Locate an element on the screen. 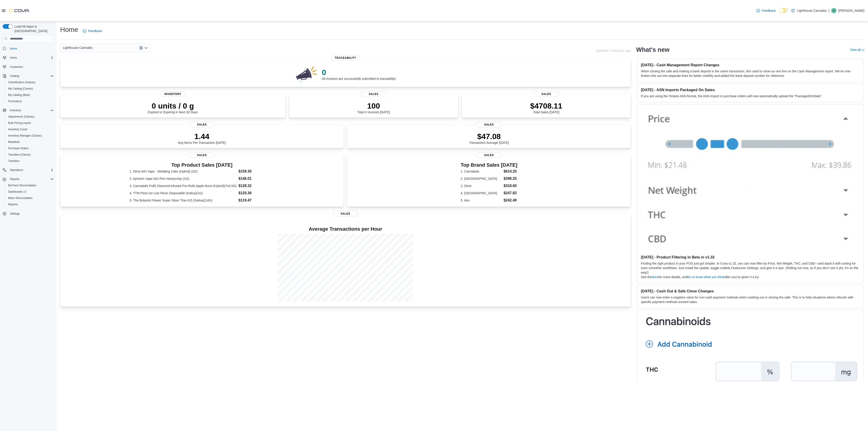 Image resolution: width=868 pixels, height=431 pixels. button: My Catalog (Classic) is located at coordinates (30, 89).